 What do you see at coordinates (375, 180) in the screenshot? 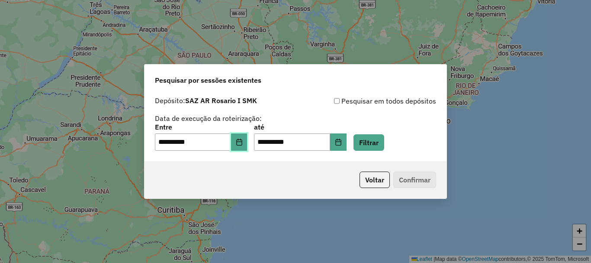
I see `button: Voltar` at bounding box center [375, 180].